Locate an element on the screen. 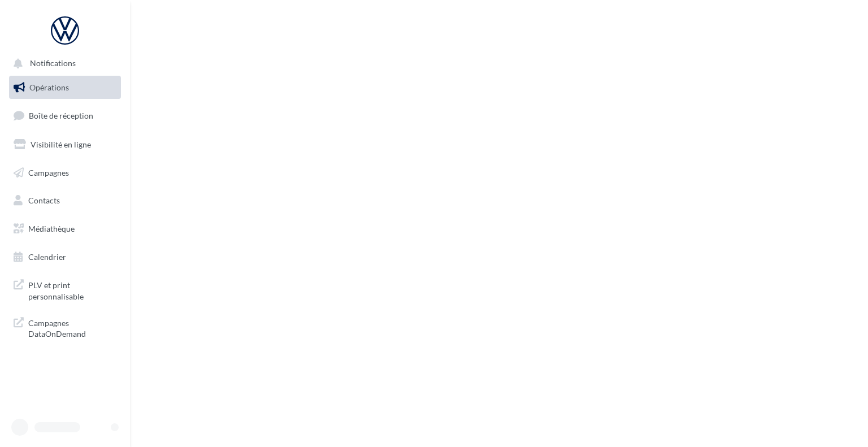 This screenshot has height=447, width=868. span: Campagnes is located at coordinates (49, 172).